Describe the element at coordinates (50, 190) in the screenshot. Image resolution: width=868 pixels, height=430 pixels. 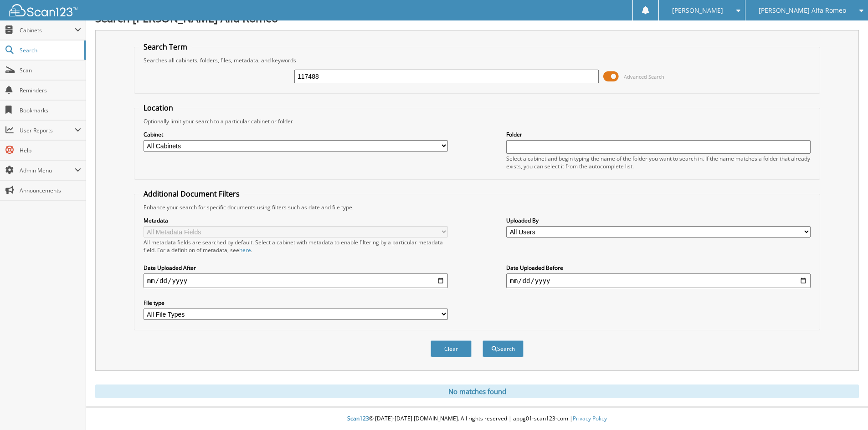
I see `span: Announcements` at that location.